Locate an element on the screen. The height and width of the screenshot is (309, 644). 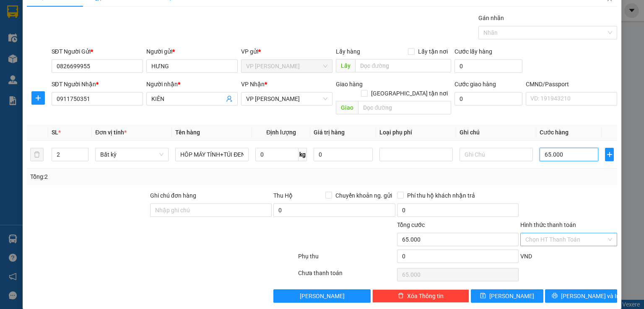
span: Phí thu hộ khách nhận trả is located at coordinates (441, 195).